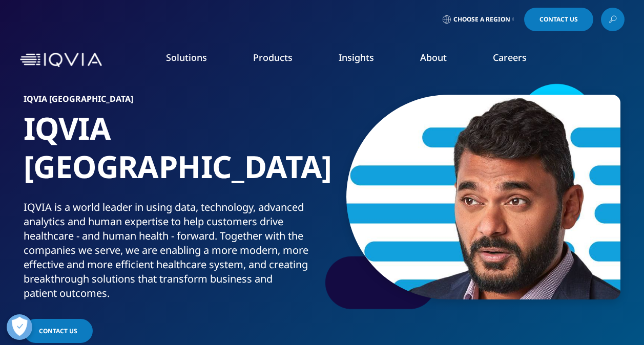  I want to click on a: Insights, so click(356, 57).